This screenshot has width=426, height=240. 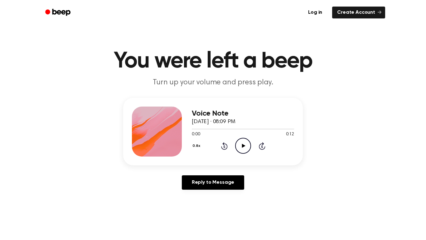 I want to click on a: Reply to Message, so click(x=213, y=182).